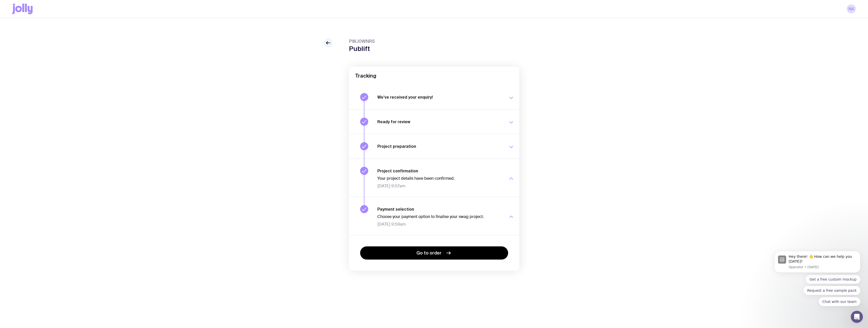 Image resolution: width=868 pixels, height=328 pixels. I want to click on a: NK, so click(851, 9).